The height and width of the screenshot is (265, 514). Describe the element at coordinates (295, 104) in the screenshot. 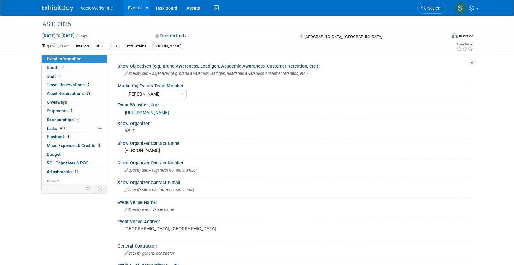

I see `div: Event Website:` at that location.